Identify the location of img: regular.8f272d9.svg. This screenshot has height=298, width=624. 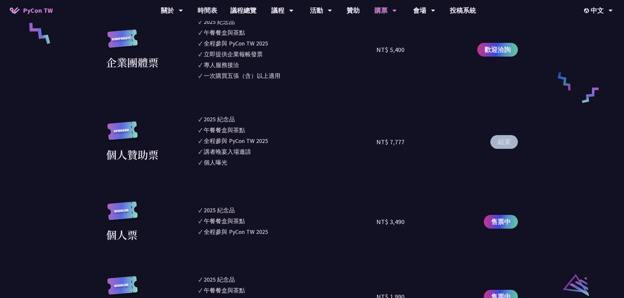
(123, 214).